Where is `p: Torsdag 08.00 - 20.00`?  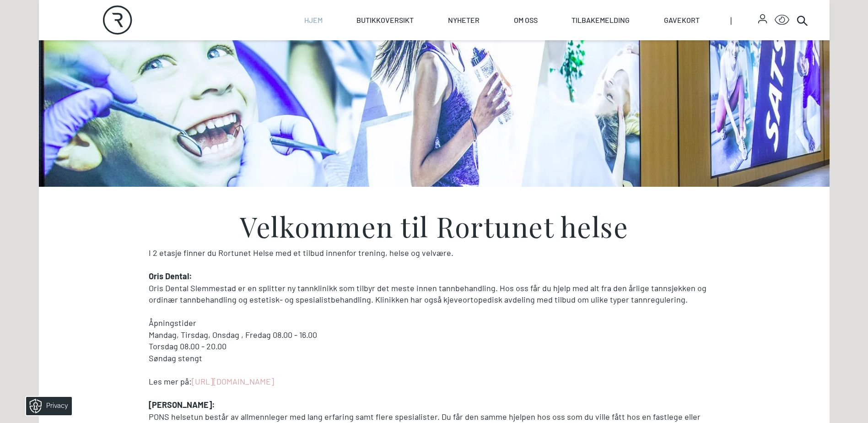
p: Torsdag 08.00 - 20.00 is located at coordinates (434, 347).